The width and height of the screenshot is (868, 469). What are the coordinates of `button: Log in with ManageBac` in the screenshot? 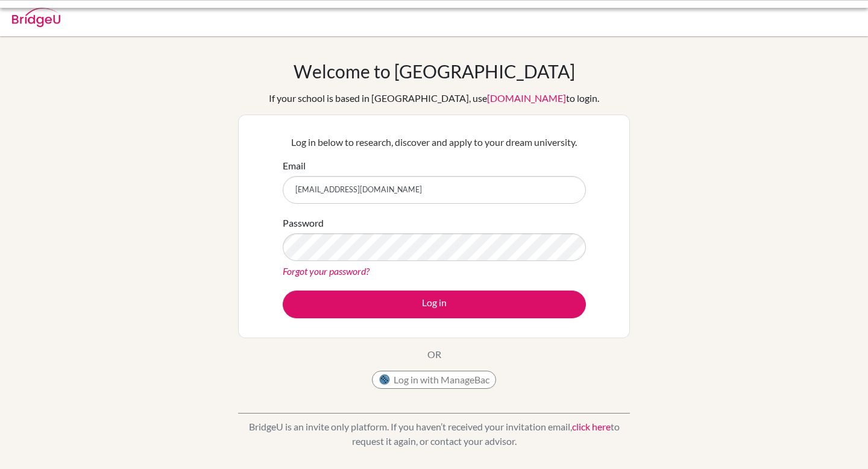 It's located at (434, 380).